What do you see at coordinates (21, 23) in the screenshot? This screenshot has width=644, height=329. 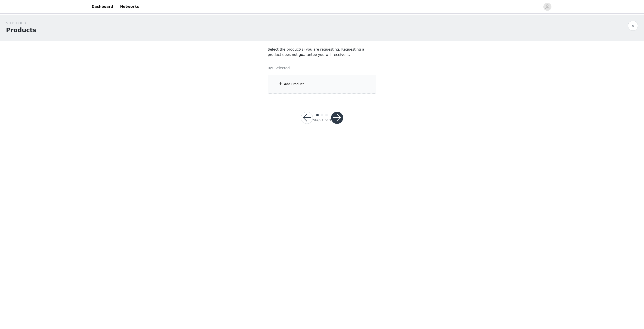 I see `div: STEP 1 OF 3` at bounding box center [21, 23].